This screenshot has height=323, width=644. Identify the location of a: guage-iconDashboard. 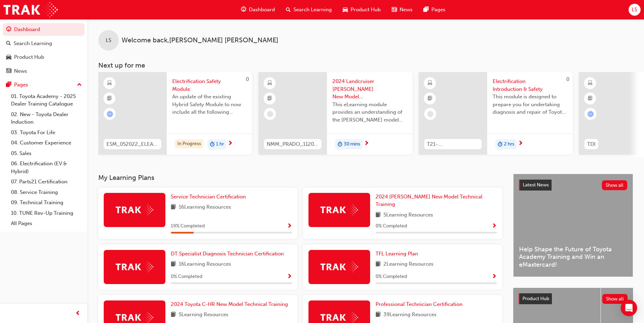
(258, 9).